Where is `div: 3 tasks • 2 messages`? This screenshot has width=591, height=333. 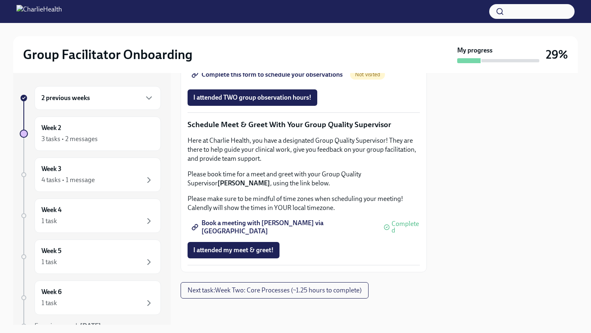
div: 3 tasks • 2 messages is located at coordinates (69, 139).